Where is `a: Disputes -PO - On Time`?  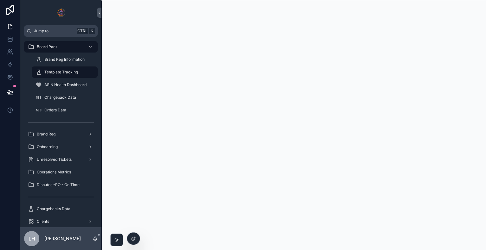
a: Disputes -PO - On Time is located at coordinates (61, 185).